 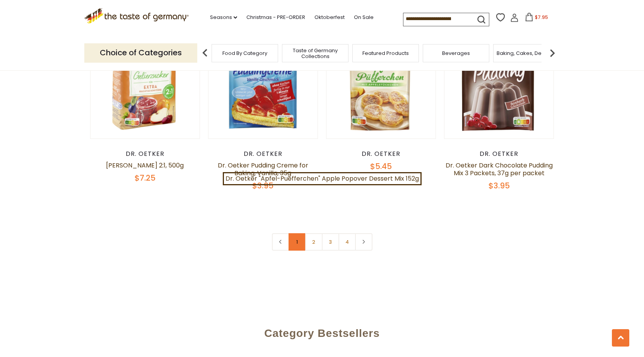 What do you see at coordinates (537, 18) in the screenshot?
I see `button: $7.95` at bounding box center [537, 18].